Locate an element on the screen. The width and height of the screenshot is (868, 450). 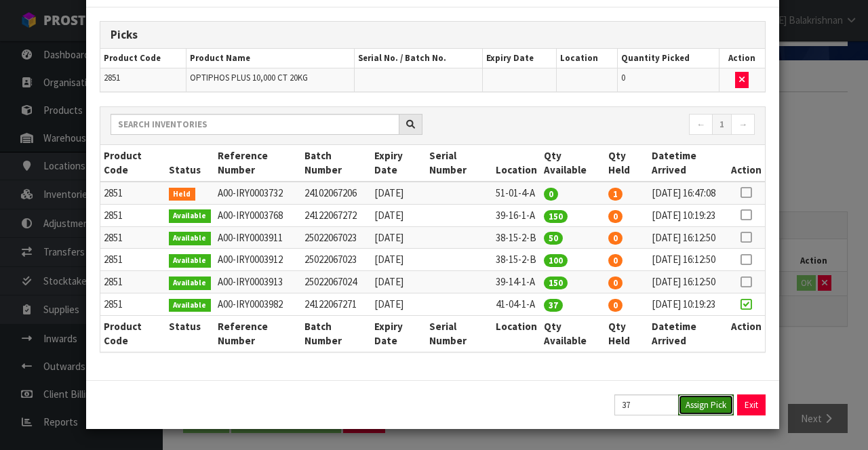
td: A00-IRY0003732 is located at coordinates (258, 193).